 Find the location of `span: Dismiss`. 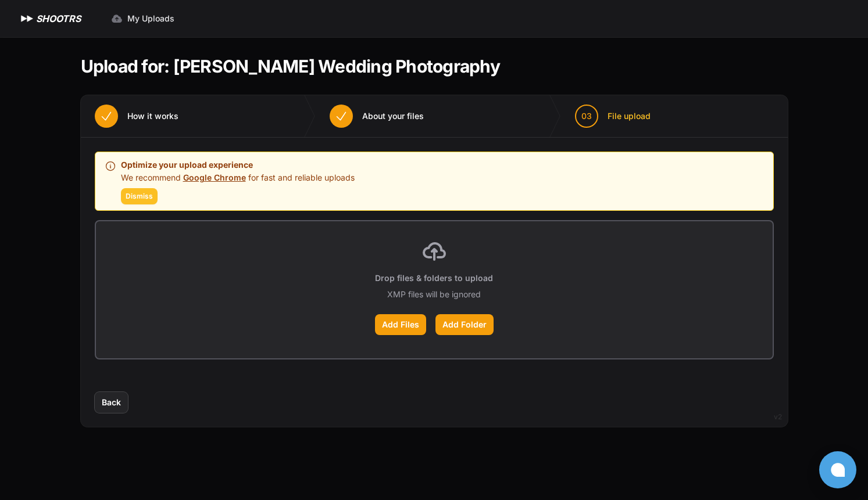

span: Dismiss is located at coordinates (139, 196).